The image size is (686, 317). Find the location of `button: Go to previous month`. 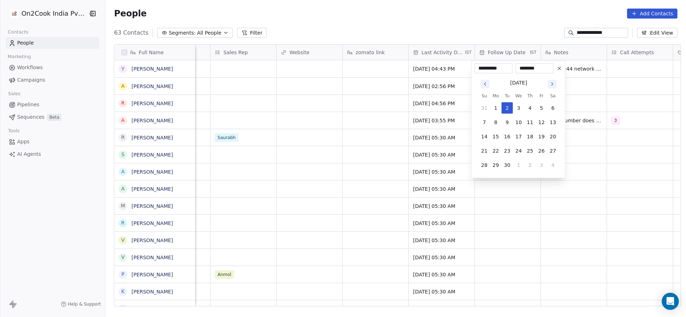

button: Go to previous month is located at coordinates (485, 84).